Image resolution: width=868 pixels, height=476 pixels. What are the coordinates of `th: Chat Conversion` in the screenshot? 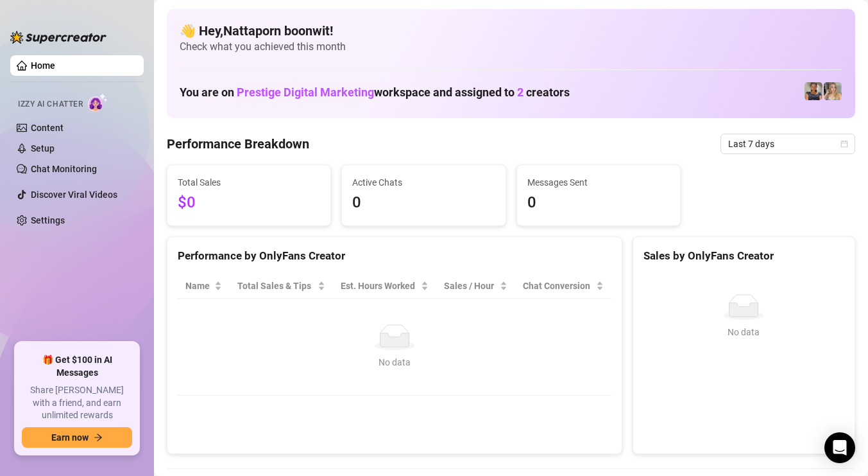 It's located at (563, 286).